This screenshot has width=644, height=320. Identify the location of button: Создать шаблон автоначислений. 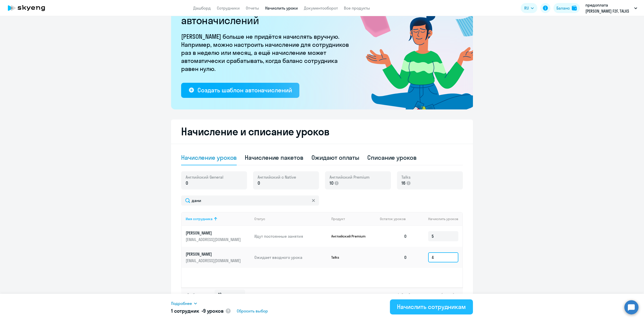
(240, 90).